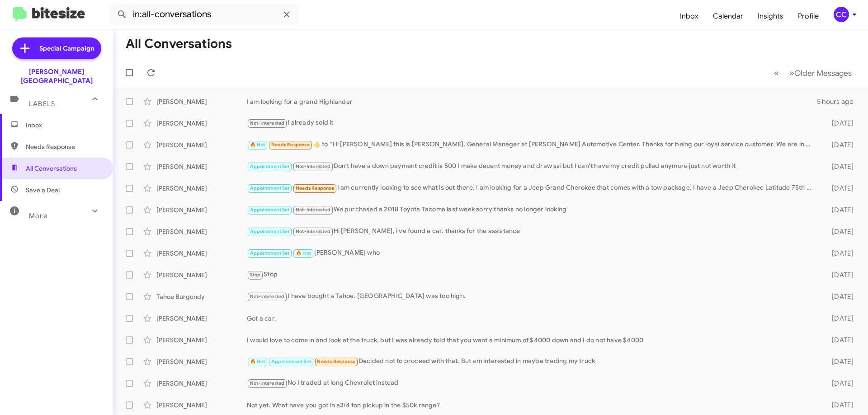 Image resolution: width=868 pixels, height=415 pixels. Describe the element at coordinates (771, 16) in the screenshot. I see `span: Insights` at that location.